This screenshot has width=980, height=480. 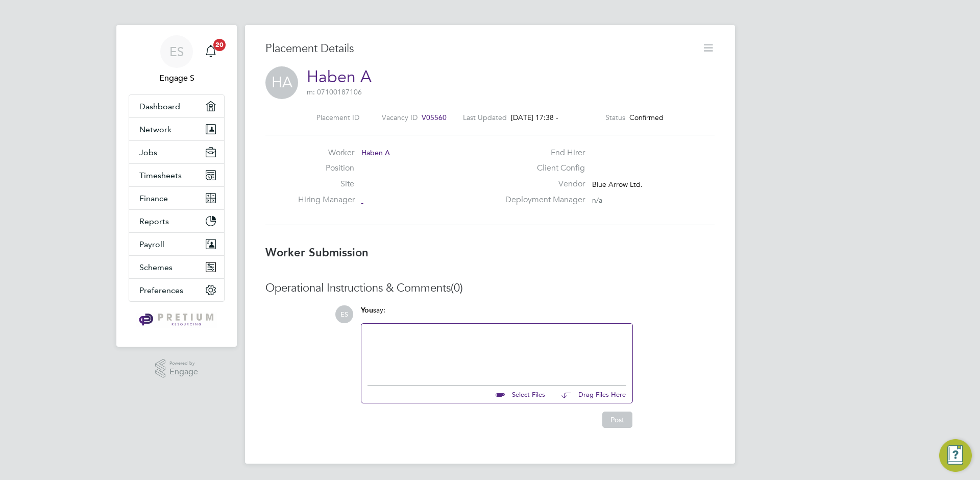 I want to click on label: End Hirer, so click(x=541, y=153).